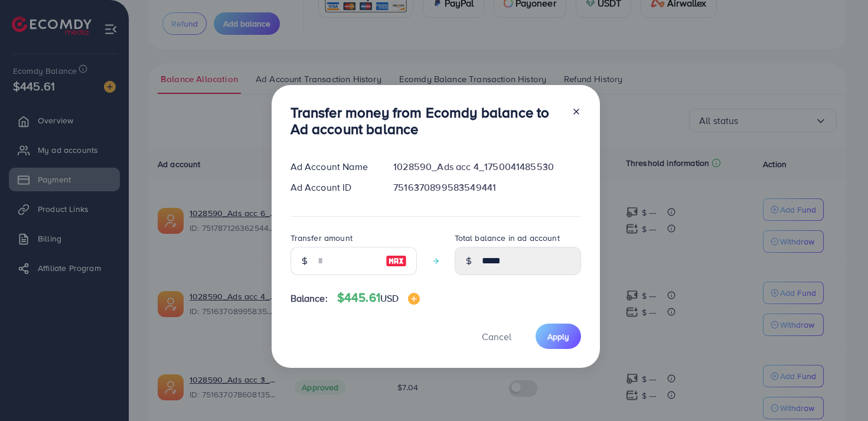 The image size is (868, 421). Describe the element at coordinates (333, 188) in the screenshot. I see `div: Ad Account ID` at that location.